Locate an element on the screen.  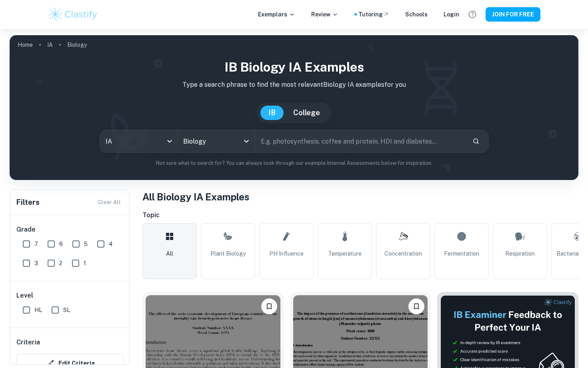
span: HL is located at coordinates (38, 310).